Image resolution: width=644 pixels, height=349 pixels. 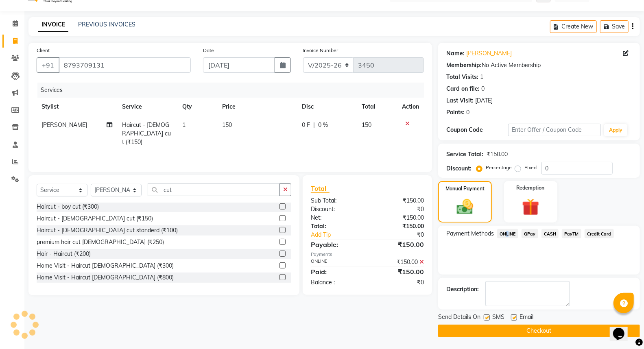 What do you see at coordinates (341, 234) in the screenshot?
I see `a: Add Tip` at bounding box center [341, 234].